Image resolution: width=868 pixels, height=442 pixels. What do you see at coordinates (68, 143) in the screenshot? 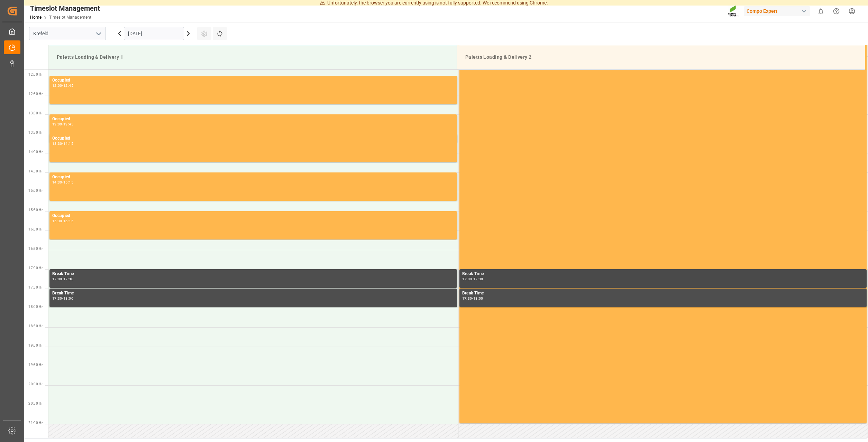
I see `div: 14:15` at bounding box center [68, 143].